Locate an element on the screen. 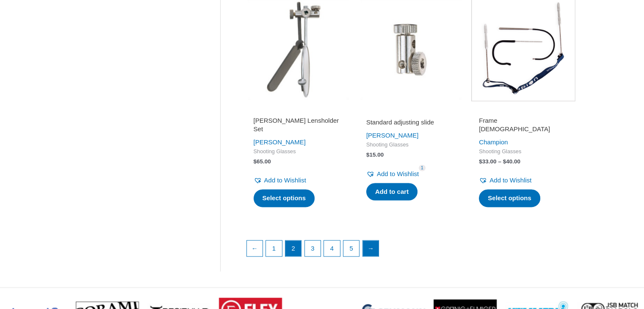  a: Add to cart: “Standard adjusting slide” is located at coordinates (392, 192).